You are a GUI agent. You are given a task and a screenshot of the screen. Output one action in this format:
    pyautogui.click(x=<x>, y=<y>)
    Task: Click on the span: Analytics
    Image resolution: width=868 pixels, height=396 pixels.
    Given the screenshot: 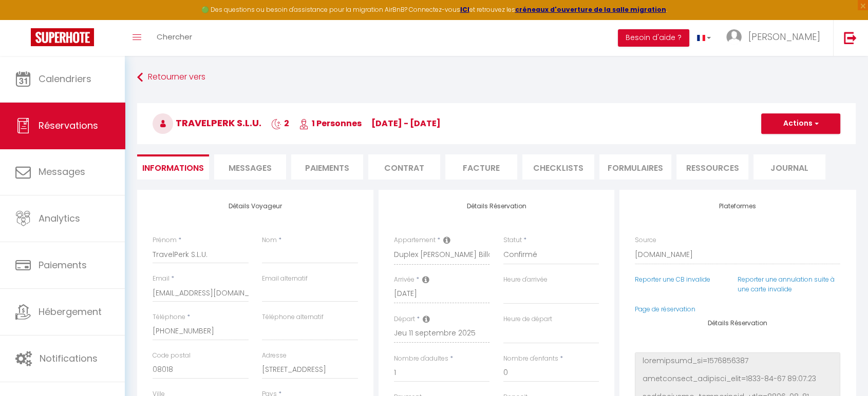 What is the action you would take?
    pyautogui.click(x=59, y=218)
    